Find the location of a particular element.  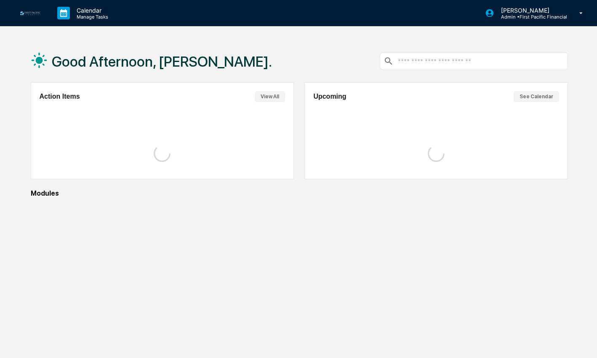

img: logo is located at coordinates (30, 13).